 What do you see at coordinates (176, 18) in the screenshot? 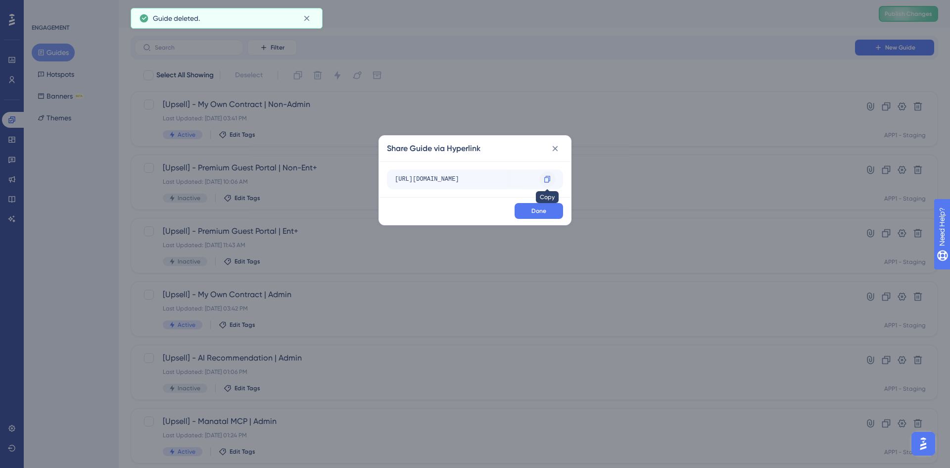
I see `span: Guide deleted.` at bounding box center [176, 18].